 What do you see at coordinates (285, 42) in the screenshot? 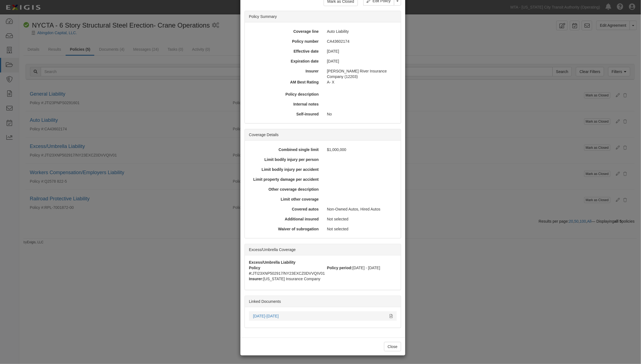
I see `div: Policy number` at bounding box center [285, 42].